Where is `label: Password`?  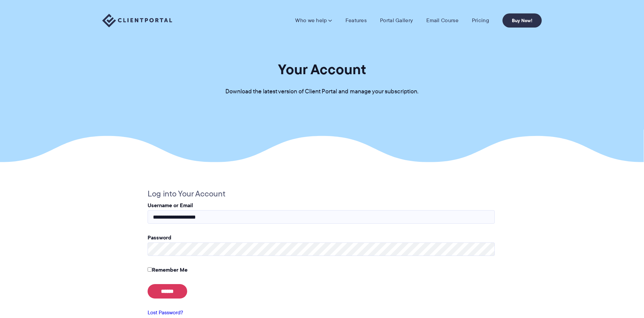
label: Password is located at coordinates (159, 238).